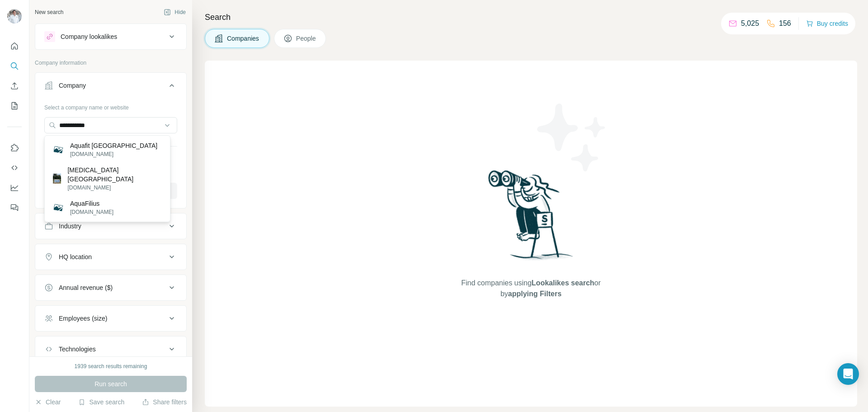 The image size is (868, 412). What do you see at coordinates (243, 38) in the screenshot?
I see `span: Companies` at bounding box center [243, 38].